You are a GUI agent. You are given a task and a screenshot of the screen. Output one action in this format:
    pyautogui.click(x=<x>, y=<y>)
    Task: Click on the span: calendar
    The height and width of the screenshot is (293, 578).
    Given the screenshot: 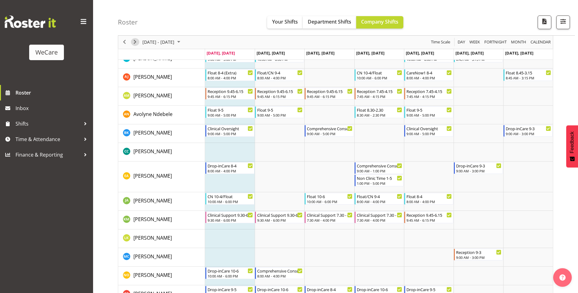 What is the action you would take?
    pyautogui.click(x=540, y=42)
    